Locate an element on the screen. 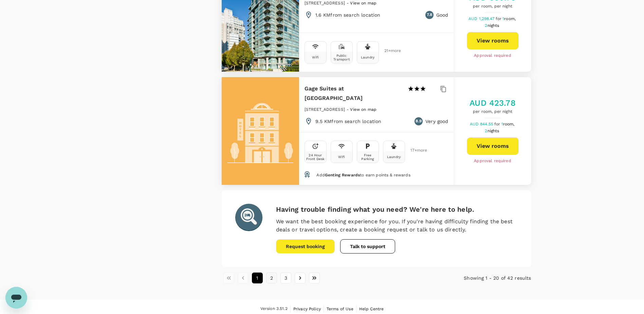  p: Very good is located at coordinates (436, 121).